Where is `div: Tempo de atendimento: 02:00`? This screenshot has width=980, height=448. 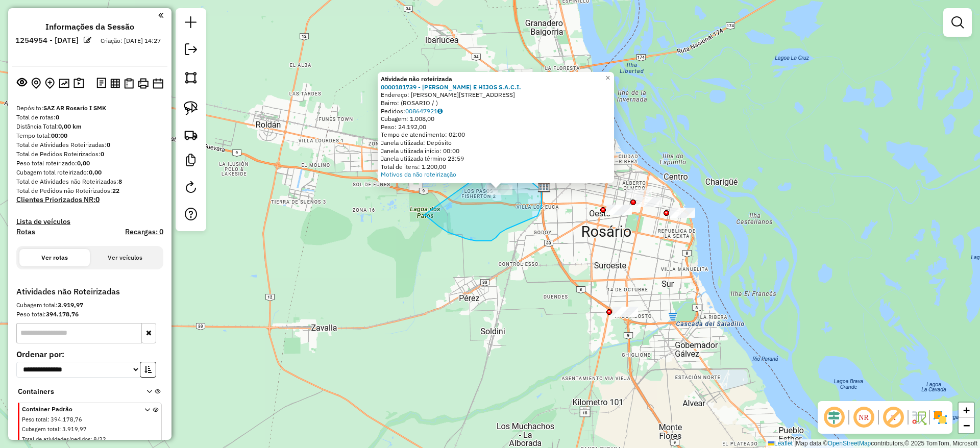
div: Tempo de atendimento: 02:00 is located at coordinates (495, 135).